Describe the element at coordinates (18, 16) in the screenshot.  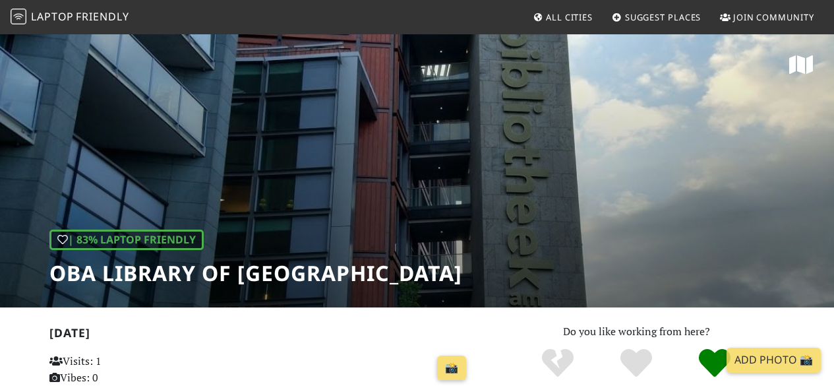
I see `img: LaptopFriendly` at that location.